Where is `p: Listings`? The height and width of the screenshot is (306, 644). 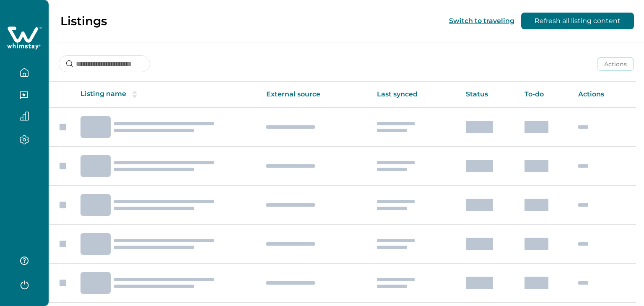 p: Listings is located at coordinates (83, 21).